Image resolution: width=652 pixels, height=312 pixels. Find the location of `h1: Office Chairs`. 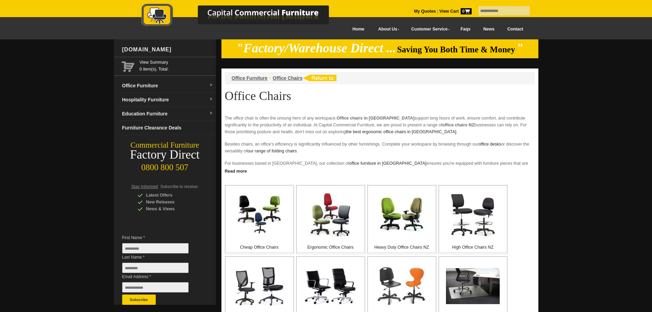

h1: Office Chairs is located at coordinates (380, 96).